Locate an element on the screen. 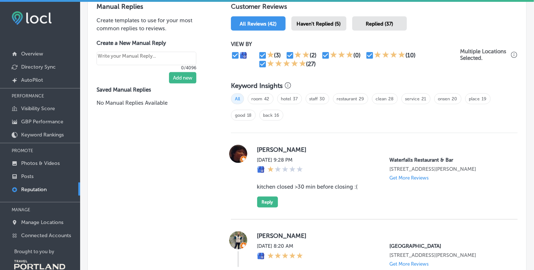 The height and width of the screenshot is (270, 534). h3: Manual Replies is located at coordinates (152, 7).